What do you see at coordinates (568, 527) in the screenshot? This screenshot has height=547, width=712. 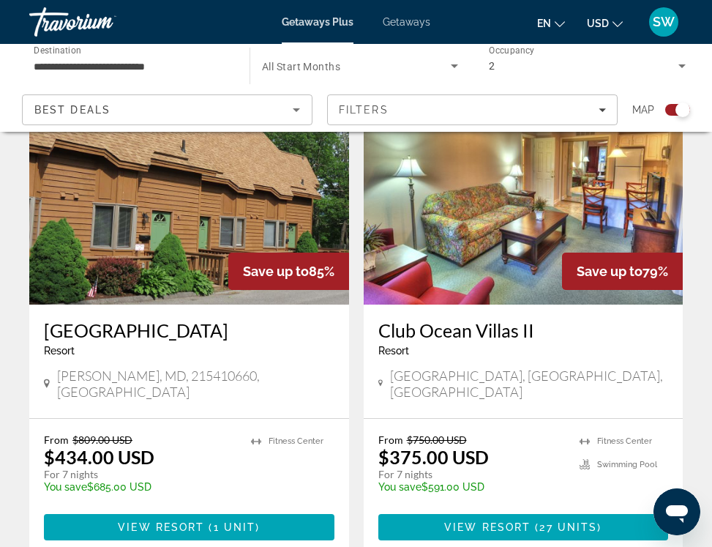 I see `span: 27 units` at bounding box center [568, 527].